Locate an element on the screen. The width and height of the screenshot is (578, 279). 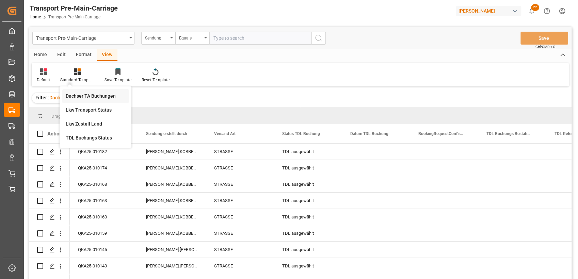
a: Home is located at coordinates (35, 17).